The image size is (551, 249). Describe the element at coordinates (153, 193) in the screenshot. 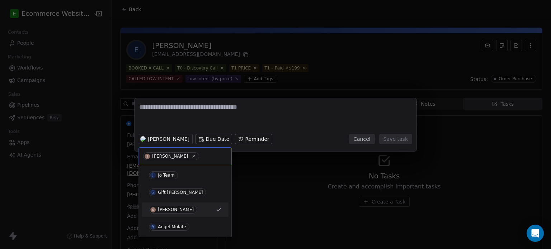

I see `div: G` at that location.